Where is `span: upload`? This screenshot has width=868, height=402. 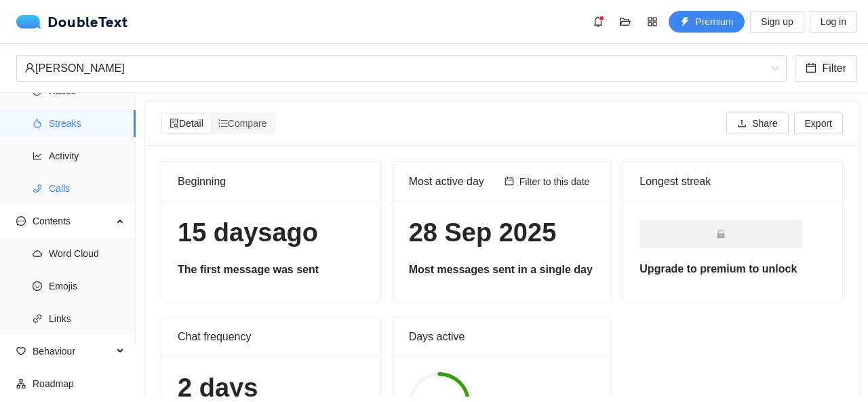 span: upload is located at coordinates (742, 124).